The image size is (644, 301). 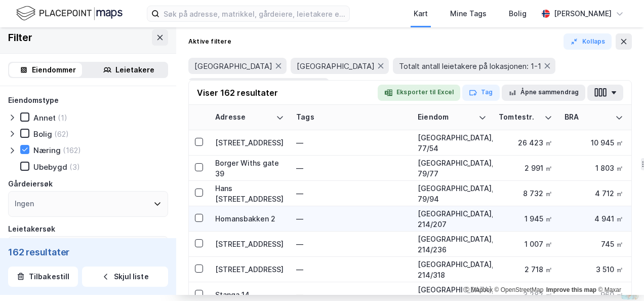 I want to click on div: Tomtestr., so click(x=520, y=117).